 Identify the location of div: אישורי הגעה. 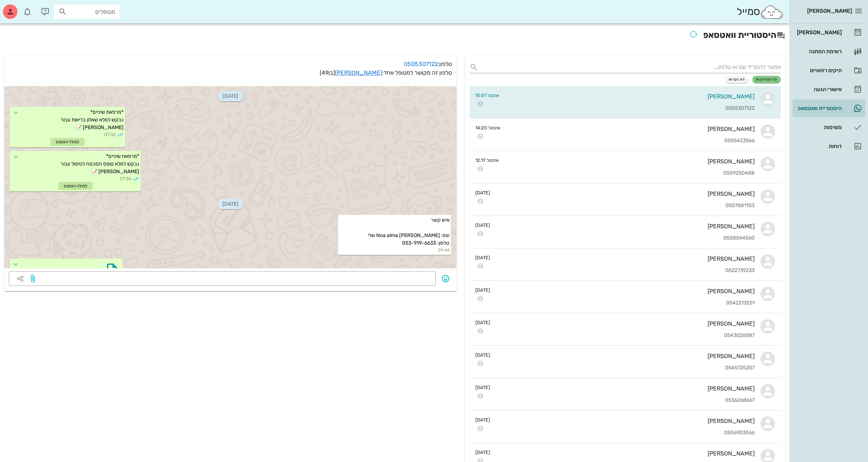
(819, 89).